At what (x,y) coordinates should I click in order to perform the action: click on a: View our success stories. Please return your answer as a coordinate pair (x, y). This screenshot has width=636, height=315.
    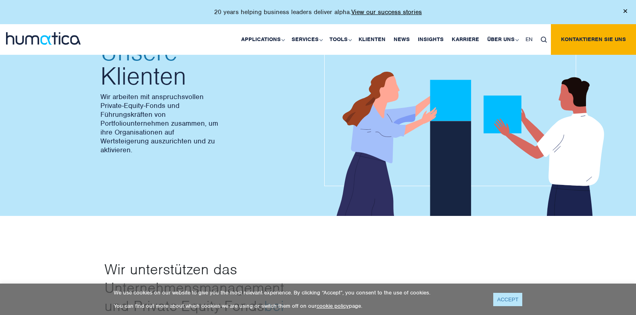
    Looking at the image, I should click on (386, 12).